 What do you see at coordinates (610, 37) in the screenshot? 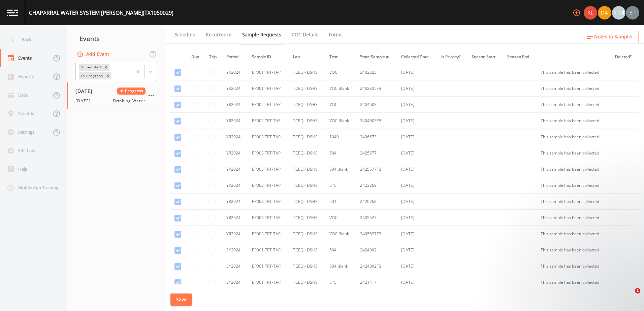
I see `button: Notes to Sampler` at bounding box center [610, 37].